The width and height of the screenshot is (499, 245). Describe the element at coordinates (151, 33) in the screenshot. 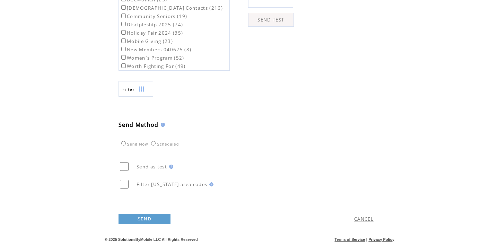

I see `label: Holiday Fair 2024 (35)` at that location.